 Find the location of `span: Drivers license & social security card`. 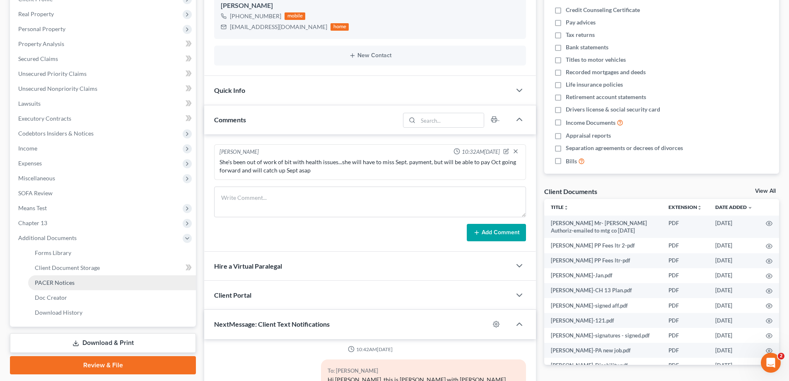

span: Drivers license & social security card is located at coordinates (613, 109).